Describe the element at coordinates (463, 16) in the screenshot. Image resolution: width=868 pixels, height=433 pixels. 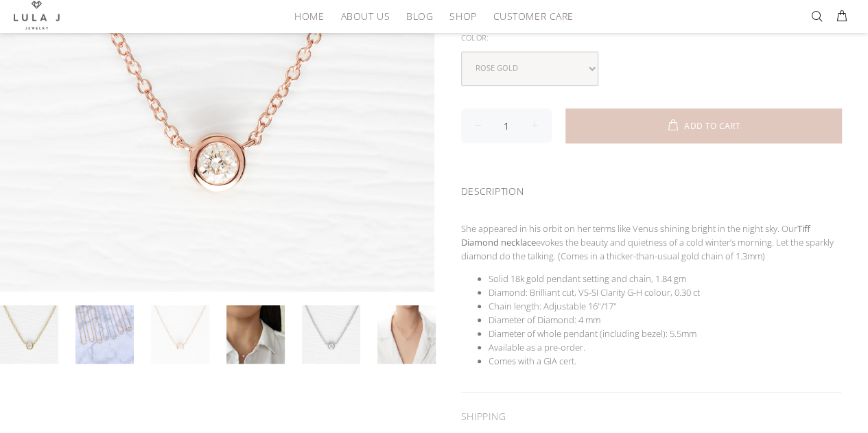
I see `a: SHOP` at that location.